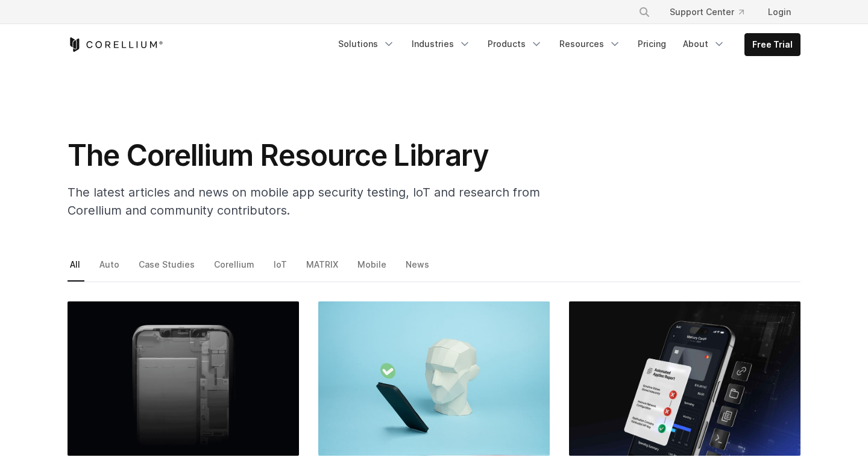 Image resolution: width=868 pixels, height=469 pixels. I want to click on a: News, so click(419, 269).